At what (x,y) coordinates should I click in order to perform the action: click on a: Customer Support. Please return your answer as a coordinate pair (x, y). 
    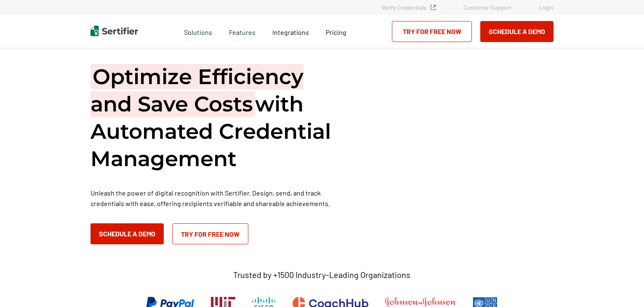
    Looking at the image, I should click on (487, 7).